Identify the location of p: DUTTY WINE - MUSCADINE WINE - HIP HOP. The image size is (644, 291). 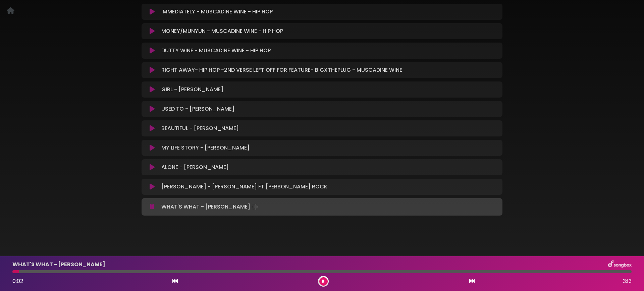
(216, 50).